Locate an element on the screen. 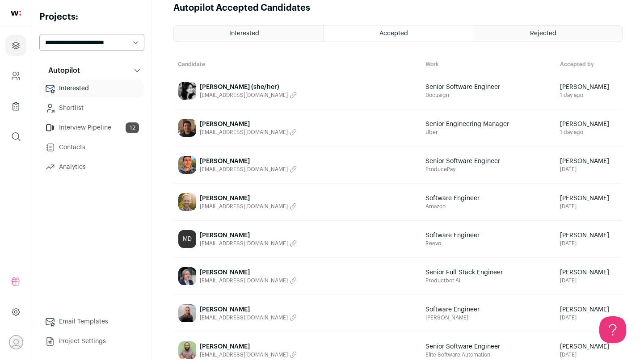  span: Elite Software Automation is located at coordinates (488, 355).